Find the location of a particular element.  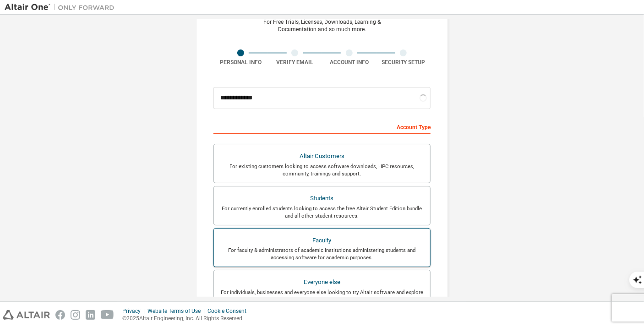

img: altair_logo.svg is located at coordinates (26, 315).